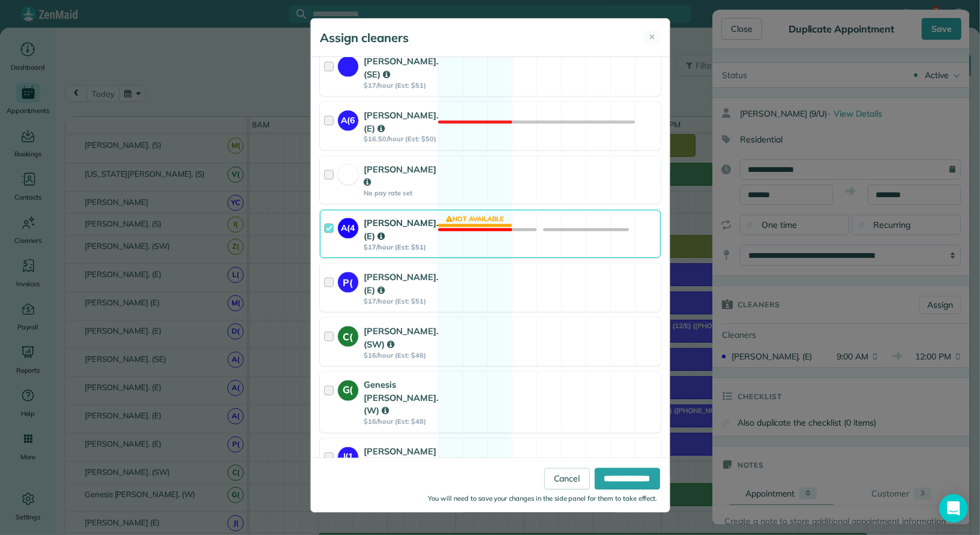  What do you see at coordinates (348, 280) in the screenshot?
I see `strong: P(` at bounding box center [348, 280].